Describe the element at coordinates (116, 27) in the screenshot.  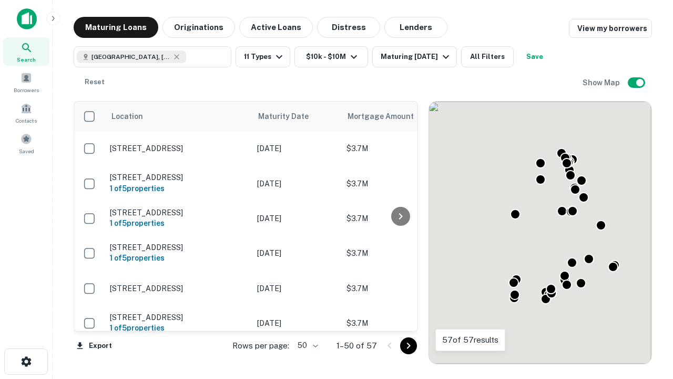
I see `button: Maturing Loans` at that location.